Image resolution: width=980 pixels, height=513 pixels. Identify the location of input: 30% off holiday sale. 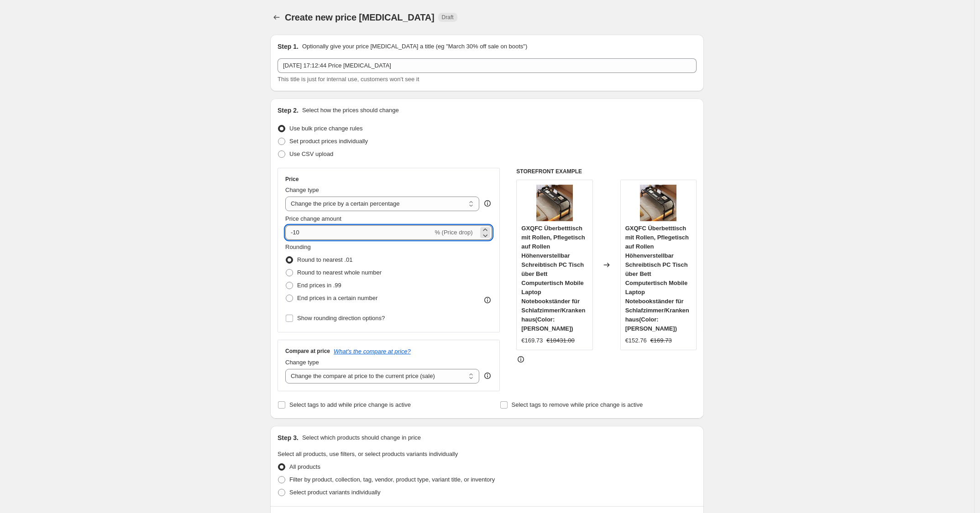
(488, 66).